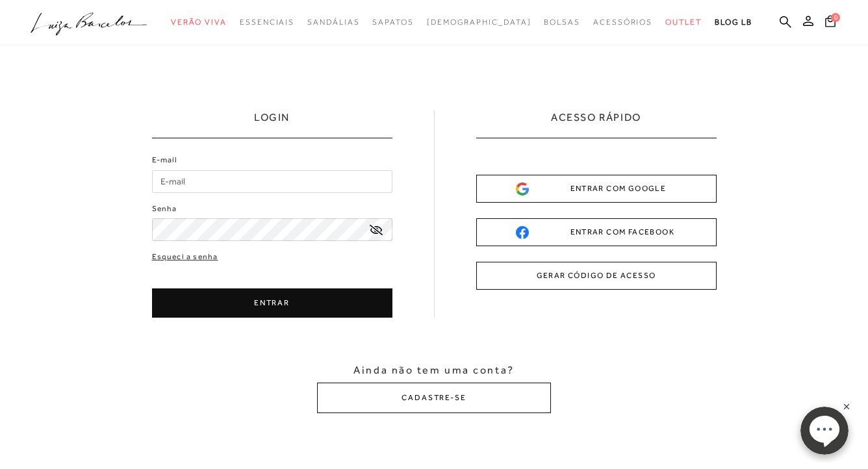 Image resolution: width=868 pixels, height=469 pixels. What do you see at coordinates (376, 229) in the screenshot?
I see `a: exibir senha` at bounding box center [376, 229].